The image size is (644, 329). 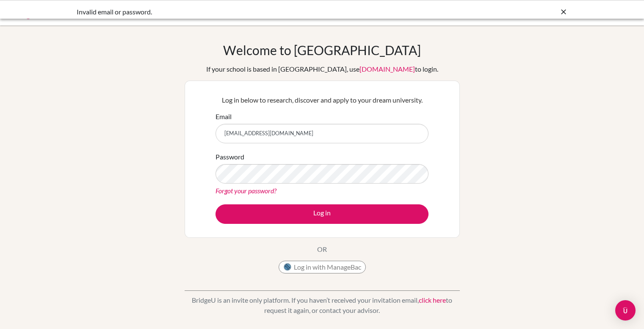 I want to click on label: Password, so click(x=230, y=157).